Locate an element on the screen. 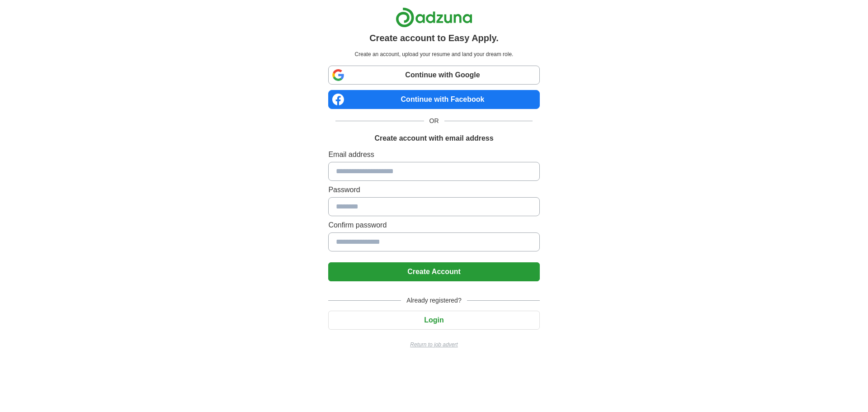  label: Password is located at coordinates (434, 190).